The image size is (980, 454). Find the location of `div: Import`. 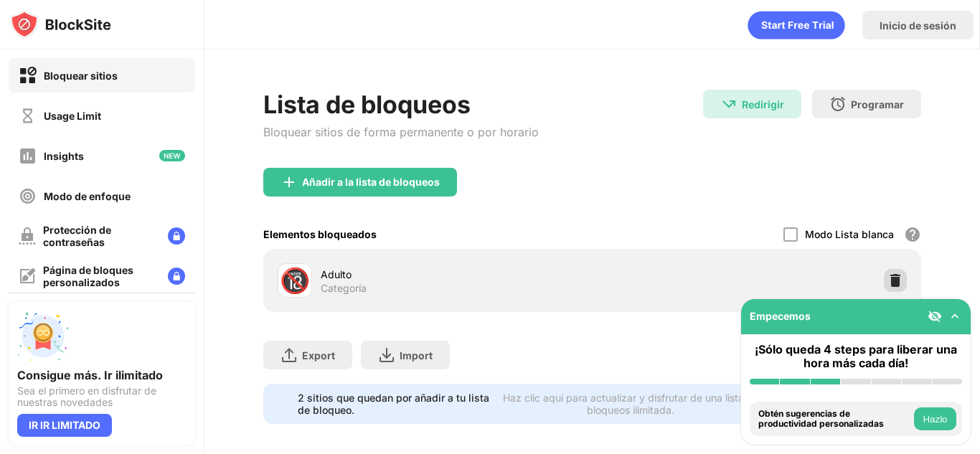

div: Import is located at coordinates (416, 355).